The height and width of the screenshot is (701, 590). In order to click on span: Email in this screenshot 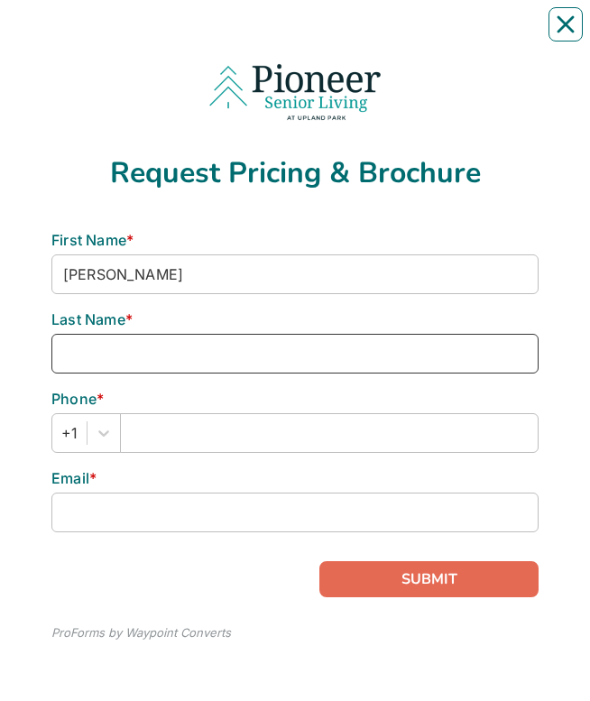, I will do `click(70, 478)`.